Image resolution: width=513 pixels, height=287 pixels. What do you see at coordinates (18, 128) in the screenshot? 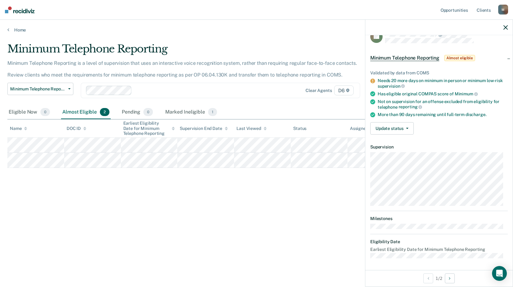
I see `div: Name` at bounding box center [18, 128].